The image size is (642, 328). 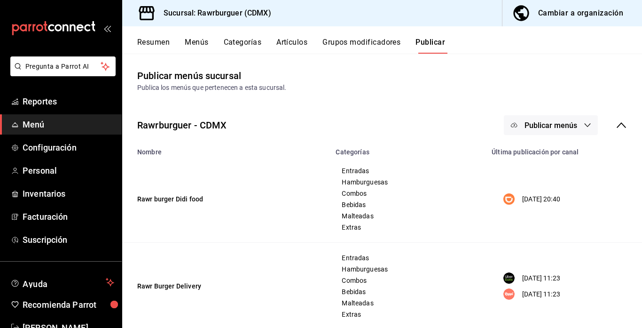 I want to click on span: Inventarios, so click(x=68, y=193).